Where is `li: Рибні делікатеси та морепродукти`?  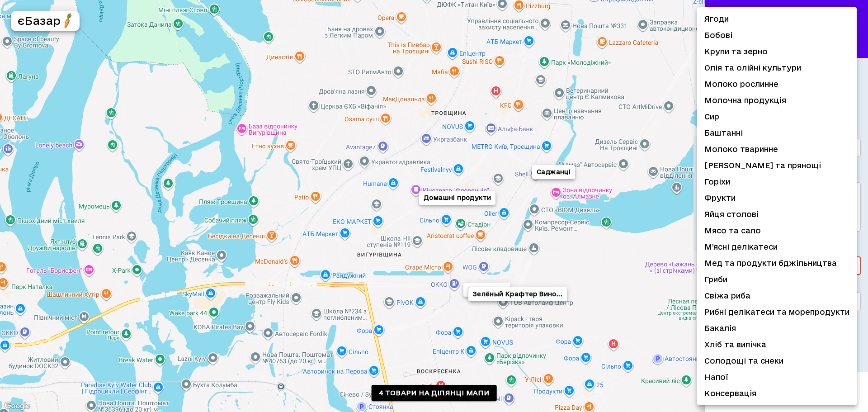 li: Рибні делікатеси та морепродукти is located at coordinates (777, 312).